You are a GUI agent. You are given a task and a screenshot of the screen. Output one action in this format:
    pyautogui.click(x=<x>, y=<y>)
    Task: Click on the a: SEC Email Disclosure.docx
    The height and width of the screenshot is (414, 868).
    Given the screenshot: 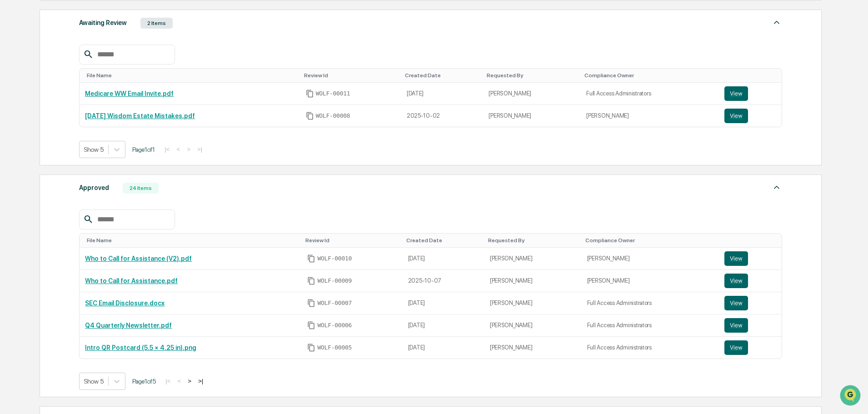 What is the action you would take?
    pyautogui.click(x=125, y=303)
    